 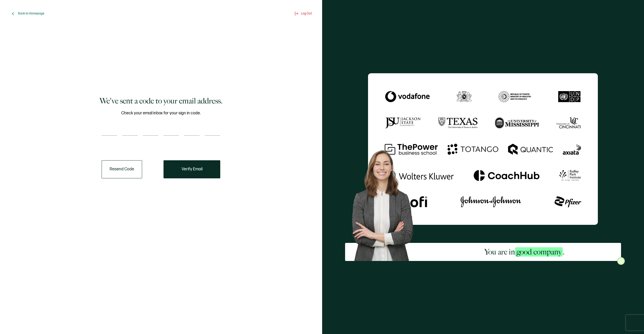 I want to click on button: Verify Email, so click(x=192, y=170).